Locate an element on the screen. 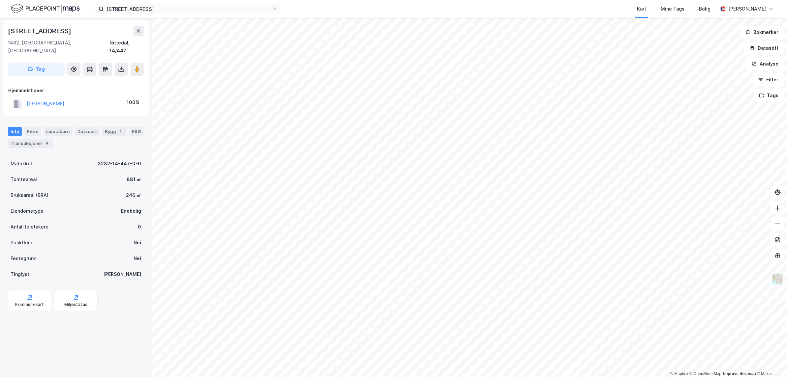 The width and height of the screenshot is (787, 377). div: 3232-14-447-0-0 is located at coordinates (119, 164).